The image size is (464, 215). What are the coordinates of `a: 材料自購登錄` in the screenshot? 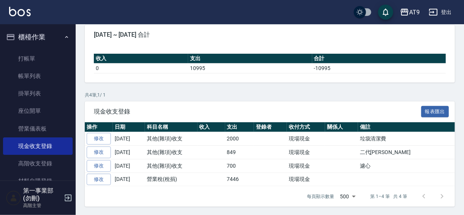 It's located at (38, 181).